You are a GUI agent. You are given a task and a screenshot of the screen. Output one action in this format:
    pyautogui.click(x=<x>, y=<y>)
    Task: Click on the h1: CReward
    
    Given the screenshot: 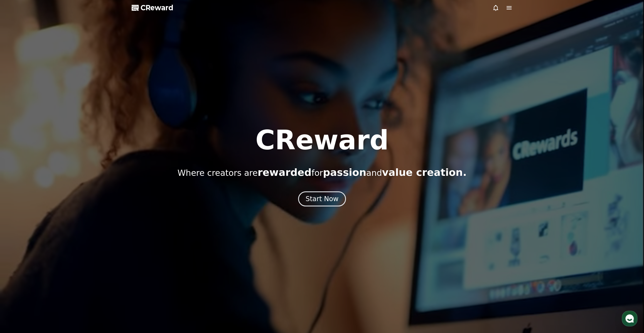 What is the action you would take?
    pyautogui.click(x=322, y=141)
    